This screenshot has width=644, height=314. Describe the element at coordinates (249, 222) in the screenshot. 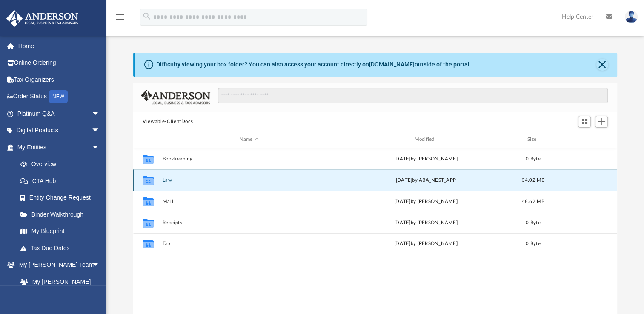

I see `button: Receipts` at that location.